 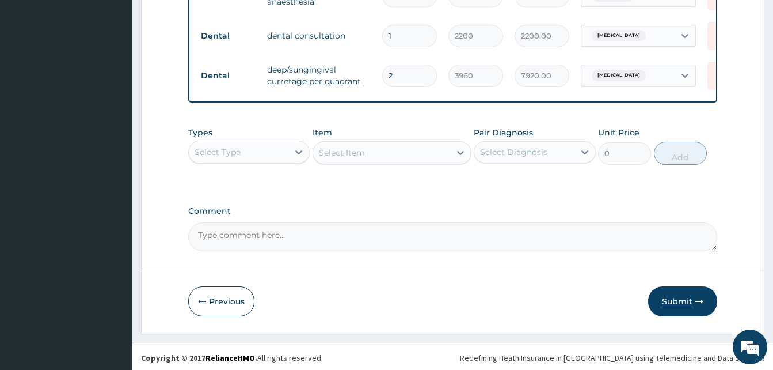 I want to click on strong: Copyright © 2017 ., so click(x=199, y=357).